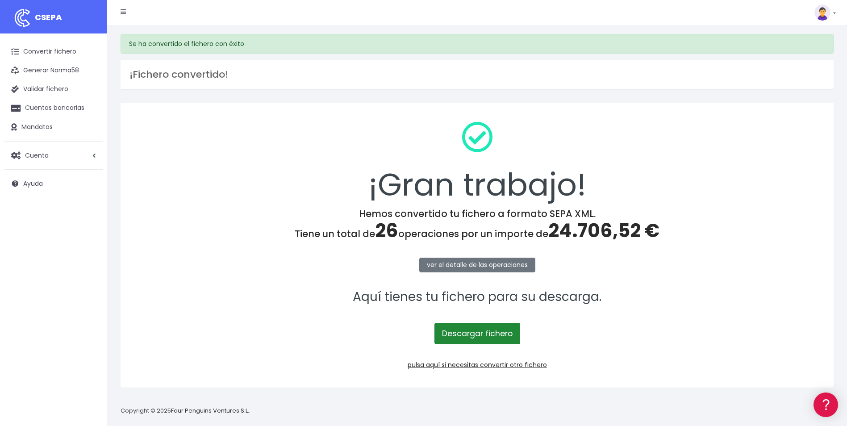 Image resolution: width=847 pixels, height=426 pixels. What do you see at coordinates (89, 161) in the screenshot?
I see `a: Perfiles de empresas` at bounding box center [89, 161].